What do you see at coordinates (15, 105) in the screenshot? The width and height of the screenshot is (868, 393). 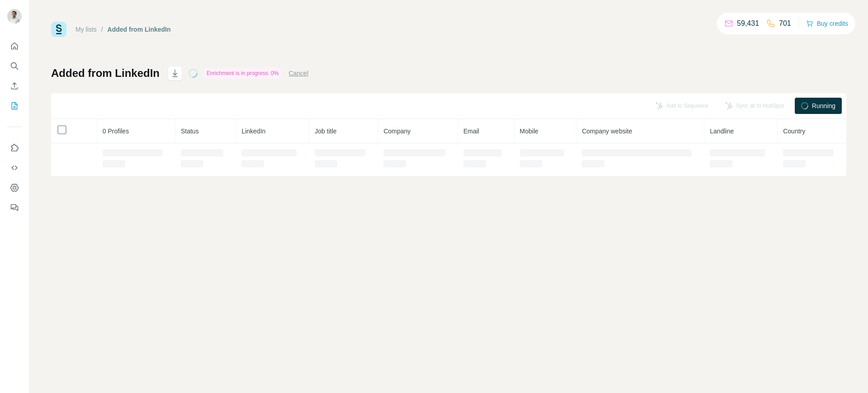 I see `button: My lists` at bounding box center [15, 105].